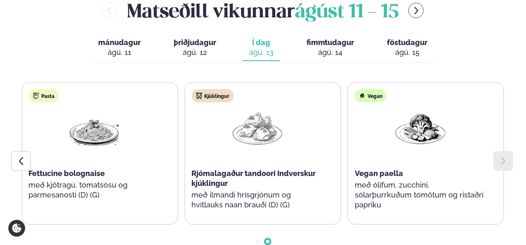  I want to click on img: chicken.svg, so click(199, 96).